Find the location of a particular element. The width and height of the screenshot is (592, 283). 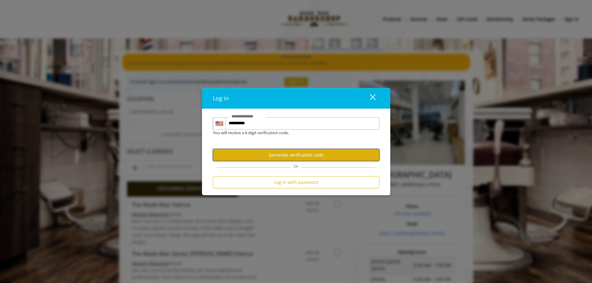

div: Country is located at coordinates (219, 123).